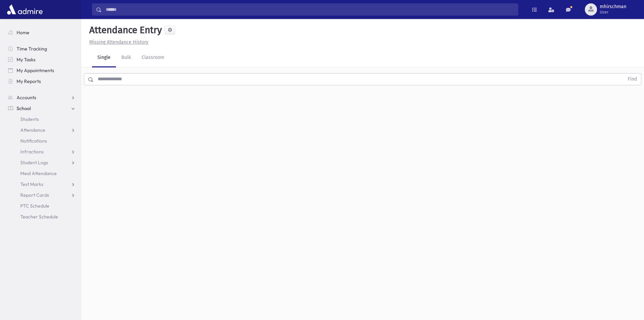  I want to click on span: Test Marks, so click(32, 184).